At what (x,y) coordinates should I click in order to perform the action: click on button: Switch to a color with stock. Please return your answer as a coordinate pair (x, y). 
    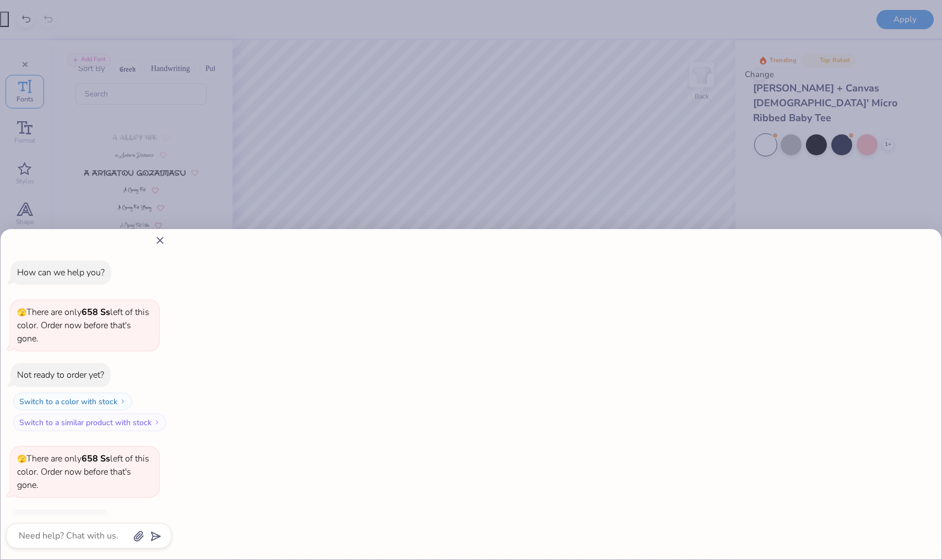
    Looking at the image, I should click on (73, 401).